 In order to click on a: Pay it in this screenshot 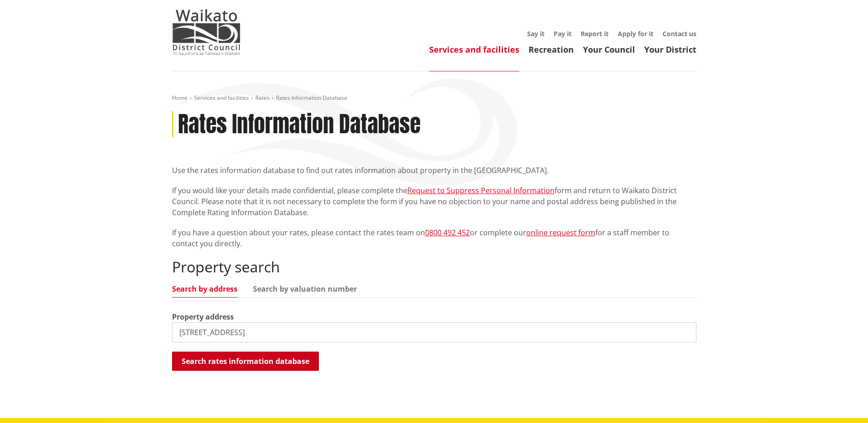, I will do `click(562, 33)`.